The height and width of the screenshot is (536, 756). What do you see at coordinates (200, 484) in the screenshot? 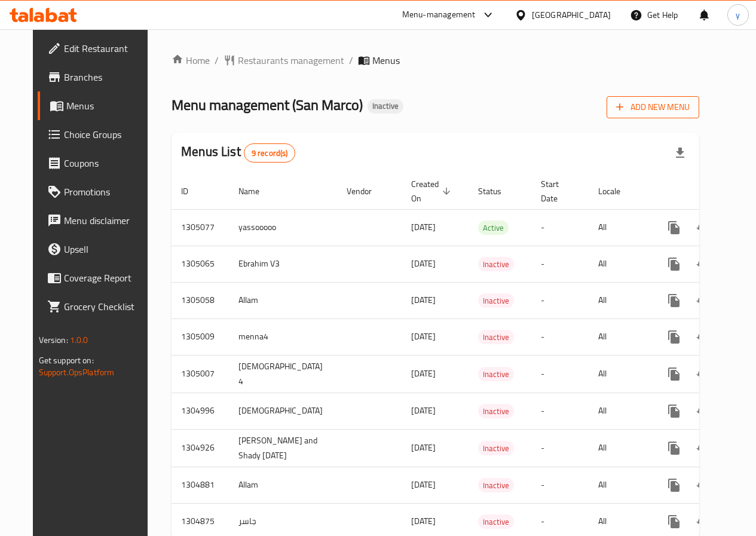
I see `td: 1304881` at bounding box center [200, 484].